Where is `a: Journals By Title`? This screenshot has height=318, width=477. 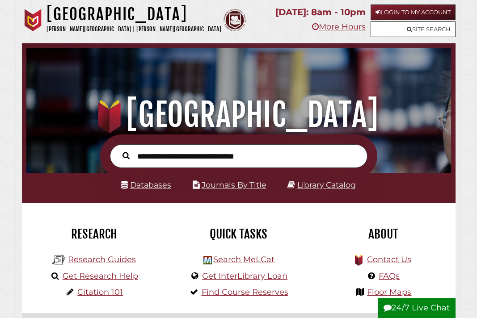
a: Journals By Title is located at coordinates (234, 185).